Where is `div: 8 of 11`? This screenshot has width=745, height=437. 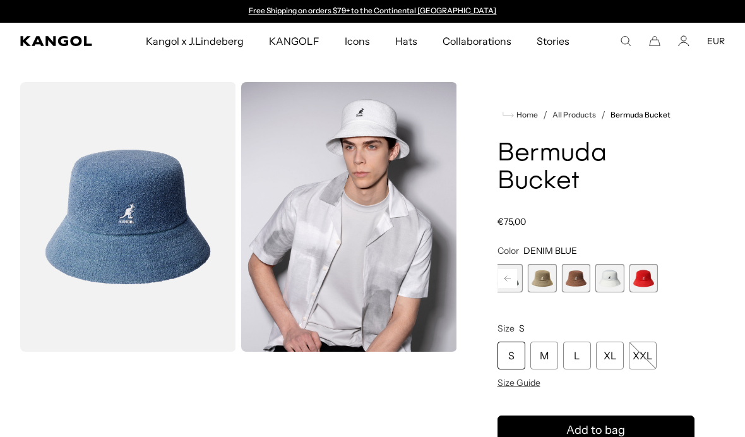
div: 8 of 11 is located at coordinates (542, 278).